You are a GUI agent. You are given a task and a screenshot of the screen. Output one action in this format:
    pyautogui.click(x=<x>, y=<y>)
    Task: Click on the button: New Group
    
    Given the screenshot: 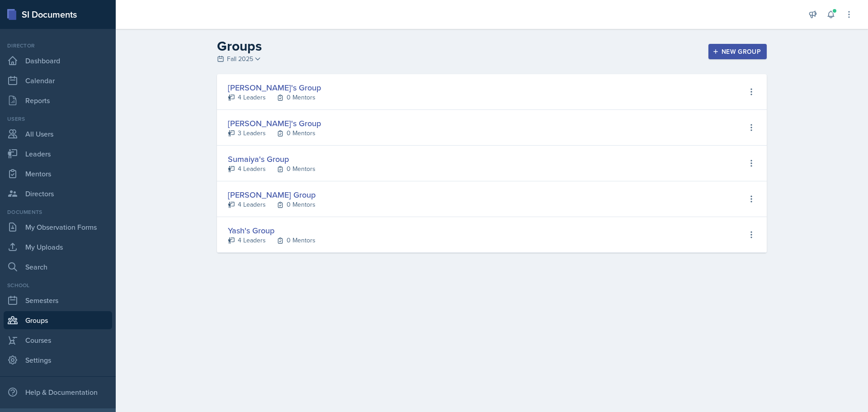 What is the action you would take?
    pyautogui.click(x=737, y=51)
    